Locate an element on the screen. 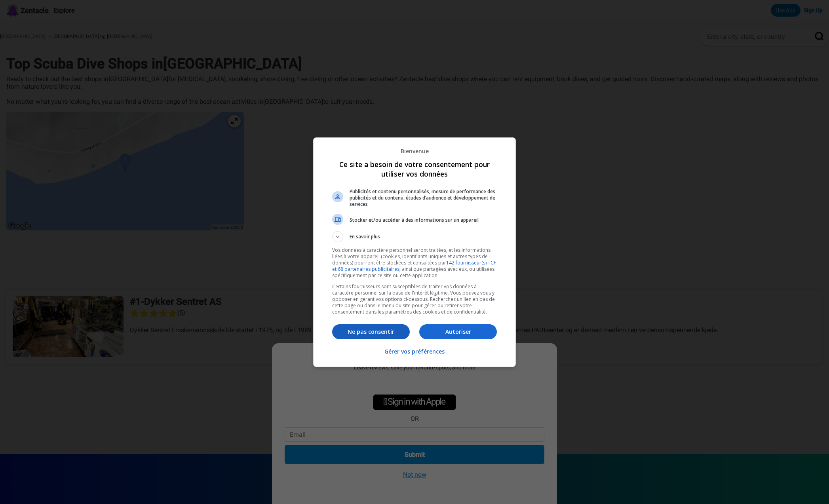  a: 142 fournisseur(s) TCF et 68 partenaires publicitaires is located at coordinates (415, 266).